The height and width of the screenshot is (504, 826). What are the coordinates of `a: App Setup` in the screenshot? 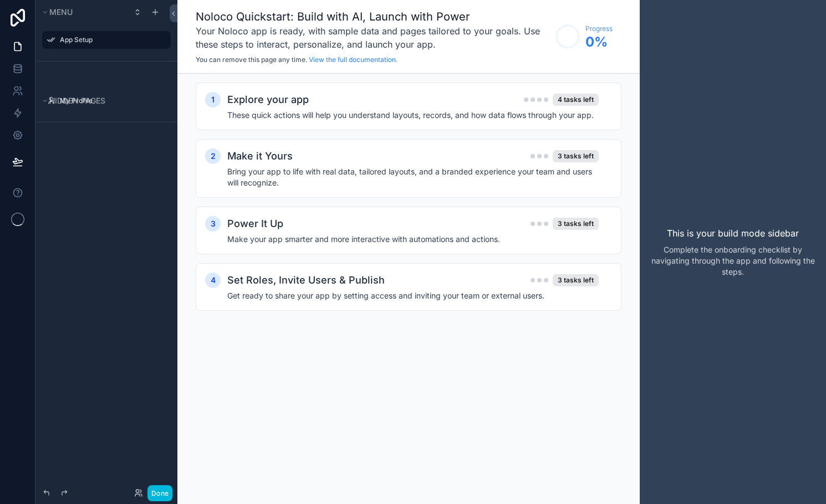 It's located at (112, 40).